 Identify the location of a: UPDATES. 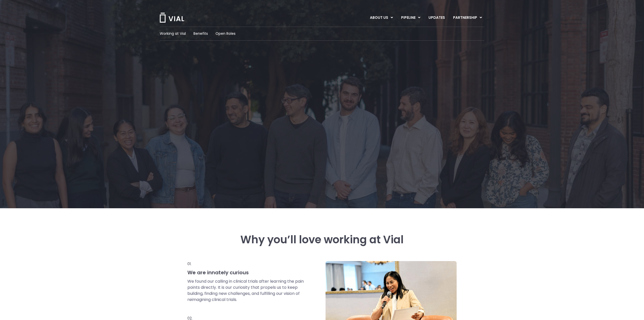
(437, 18).